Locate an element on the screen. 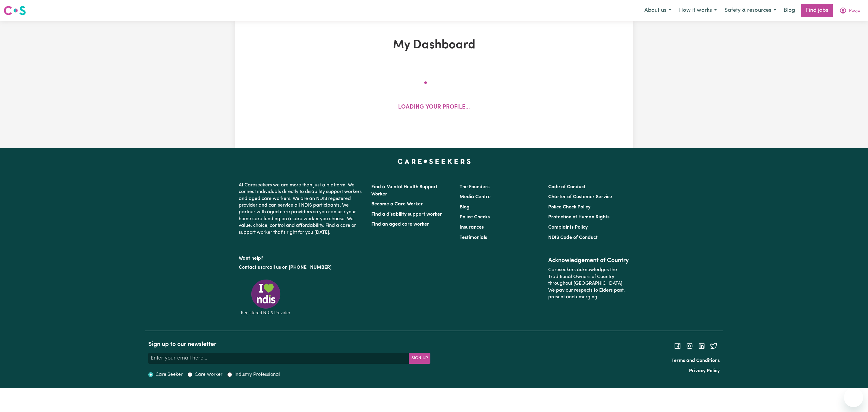 The image size is (868, 412). a: The Founders is located at coordinates (475, 187).